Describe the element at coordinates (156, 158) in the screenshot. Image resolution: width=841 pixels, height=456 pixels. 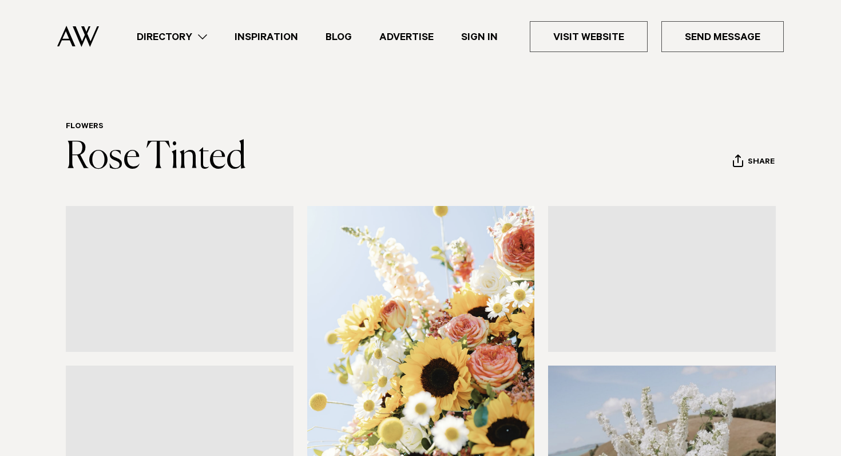
I see `a: Rose Tinted` at that location.